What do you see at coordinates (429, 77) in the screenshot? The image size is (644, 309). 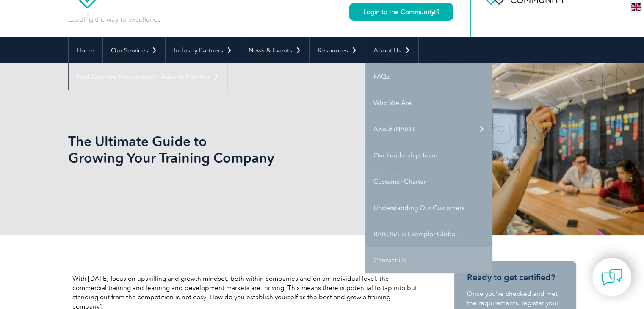 I see `a: FAQs` at bounding box center [429, 77].